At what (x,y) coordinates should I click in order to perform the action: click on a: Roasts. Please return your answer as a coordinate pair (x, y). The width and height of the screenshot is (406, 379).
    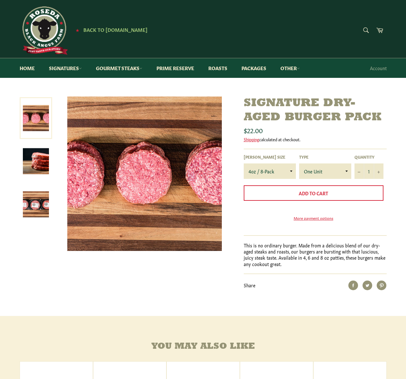
    Looking at the image, I should click on (217, 68).